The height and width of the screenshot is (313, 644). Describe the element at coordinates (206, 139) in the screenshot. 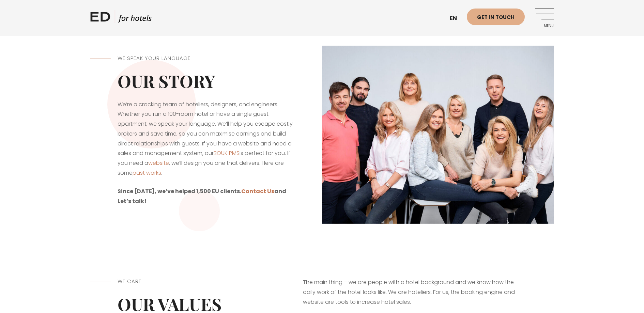

I see `p: We’re a cracking team of hoteliers, designers, and engineers. Whether you run a 100-room hotel or...` at that location.